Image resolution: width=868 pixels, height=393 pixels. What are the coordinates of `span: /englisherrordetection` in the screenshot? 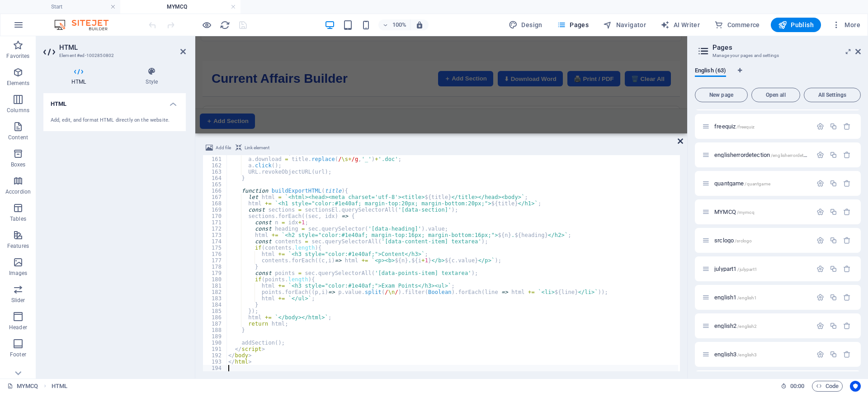 It's located at (793, 155).